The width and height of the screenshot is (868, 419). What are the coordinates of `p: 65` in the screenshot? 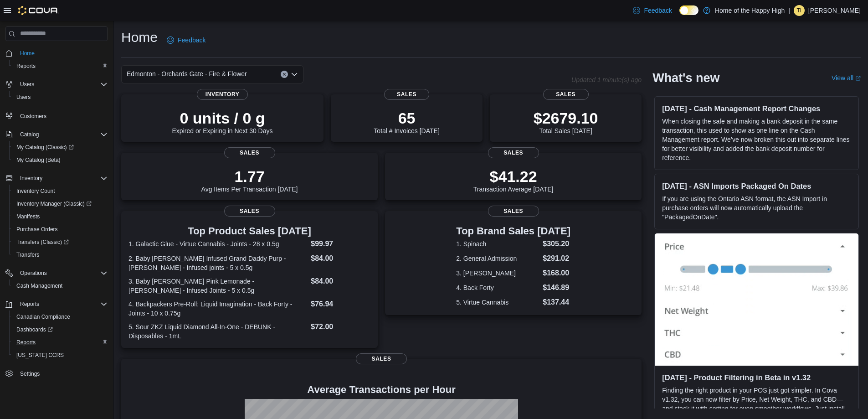 It's located at (406, 118).